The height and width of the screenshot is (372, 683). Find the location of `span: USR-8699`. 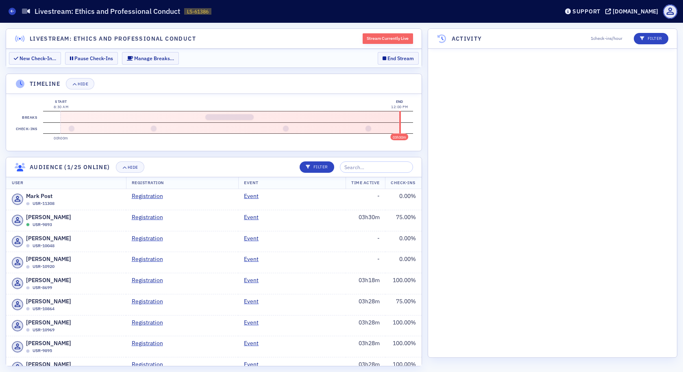

span: USR-8699 is located at coordinates (42, 288).